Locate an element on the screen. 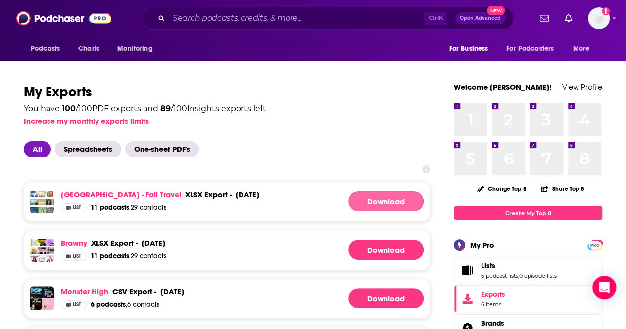  img: Zero To Travel Podcast is located at coordinates (34, 203).